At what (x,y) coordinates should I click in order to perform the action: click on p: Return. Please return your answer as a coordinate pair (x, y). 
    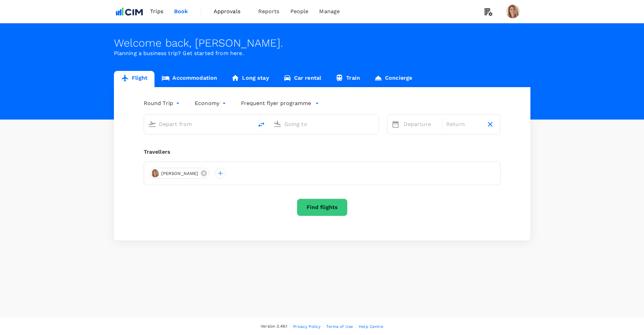
    Looking at the image, I should click on (463, 124).